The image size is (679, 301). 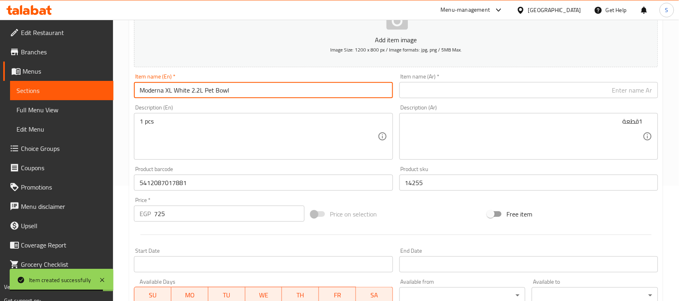 I want to click on span: TH, so click(x=301, y=295).